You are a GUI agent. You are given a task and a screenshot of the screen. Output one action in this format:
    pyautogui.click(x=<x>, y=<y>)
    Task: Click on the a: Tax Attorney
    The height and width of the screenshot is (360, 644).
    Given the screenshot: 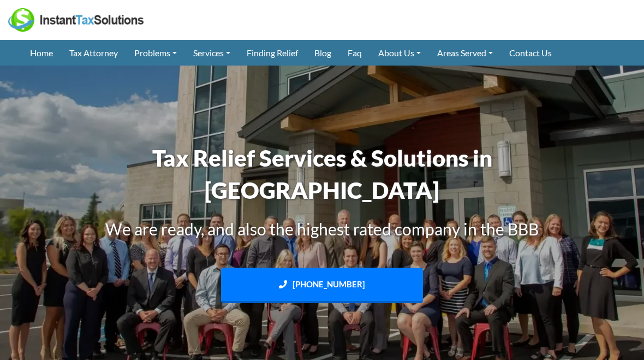 What is the action you would take?
    pyautogui.click(x=94, y=52)
    